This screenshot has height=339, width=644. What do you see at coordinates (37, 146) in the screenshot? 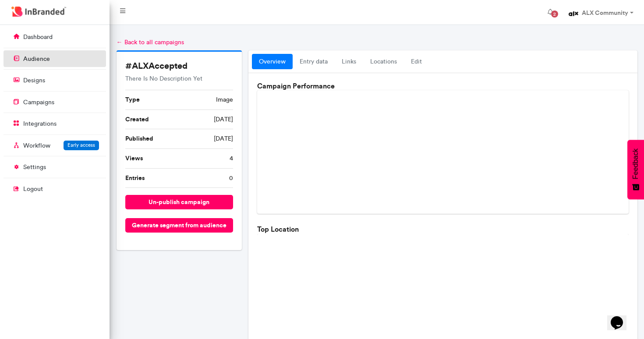
I see `p: Workflow` at bounding box center [37, 146].